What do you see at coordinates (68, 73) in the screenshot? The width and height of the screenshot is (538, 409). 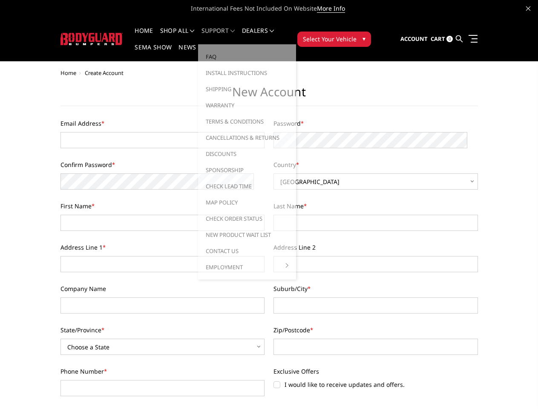 I see `span: Home` at bounding box center [68, 73].